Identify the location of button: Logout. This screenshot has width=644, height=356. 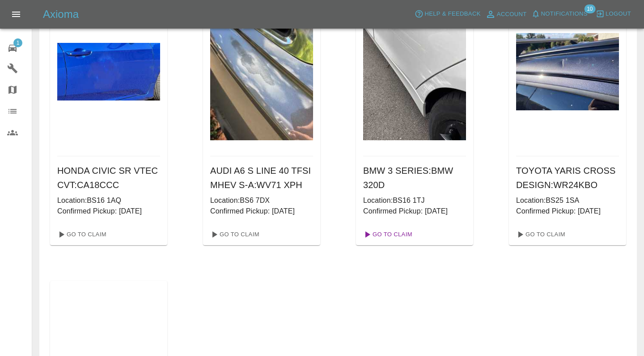
(613, 14).